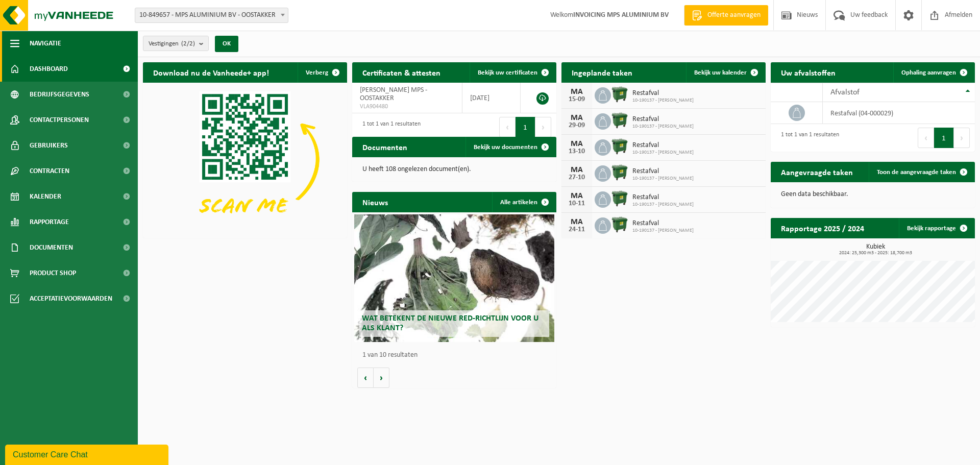  Describe the element at coordinates (245, 159) in the screenshot. I see `img: Download de VHEPlus App` at that location.